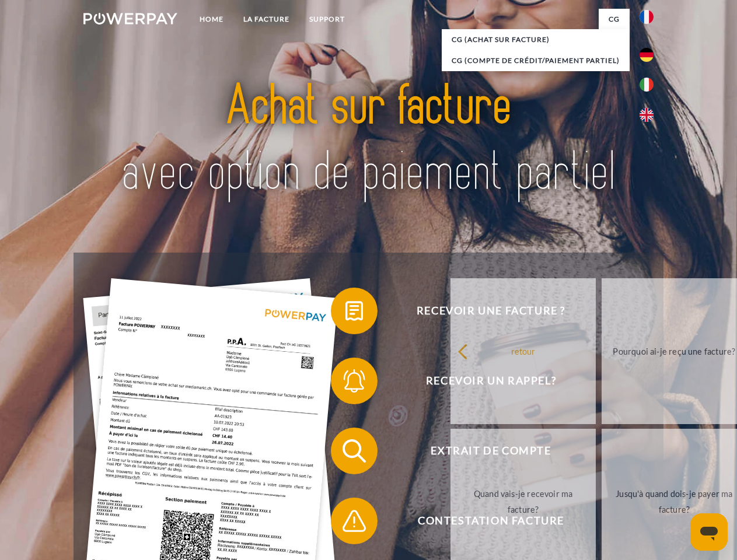 Image resolution: width=737 pixels, height=560 pixels. Describe the element at coordinates (354, 451) in the screenshot. I see `img: qb_search.svg` at that location.